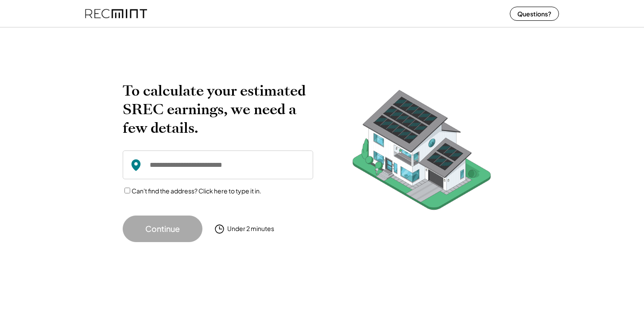 The image size is (644, 316). Describe the element at coordinates (116, 13) in the screenshot. I see `img: recmint-logotype%403x%20%281%29.jpeg` at that location.